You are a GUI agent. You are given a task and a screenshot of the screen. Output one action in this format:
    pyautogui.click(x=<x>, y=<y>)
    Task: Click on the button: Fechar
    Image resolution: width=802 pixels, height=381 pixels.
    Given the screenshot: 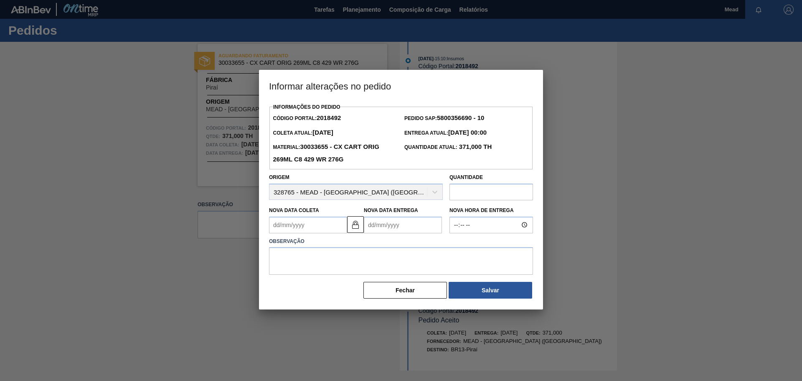 What is the action you would take?
    pyautogui.click(x=405, y=290)
    